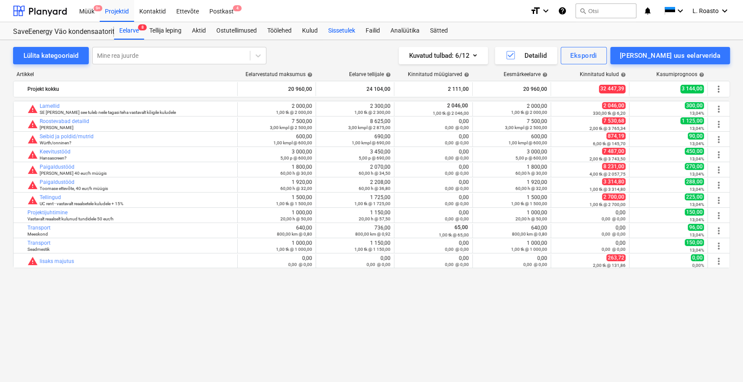 This screenshot has height=382, width=743. I want to click on div: 3 450,00, so click(355, 155).